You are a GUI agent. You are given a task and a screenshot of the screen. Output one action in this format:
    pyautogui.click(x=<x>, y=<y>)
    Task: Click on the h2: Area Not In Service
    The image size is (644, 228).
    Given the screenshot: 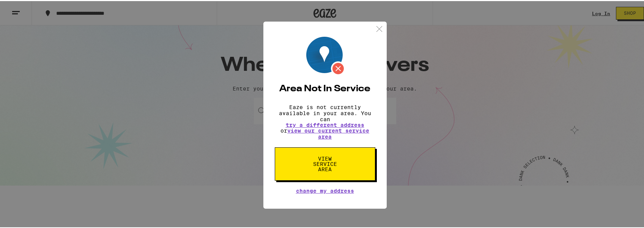 What is the action you would take?
    pyautogui.click(x=324, y=88)
    